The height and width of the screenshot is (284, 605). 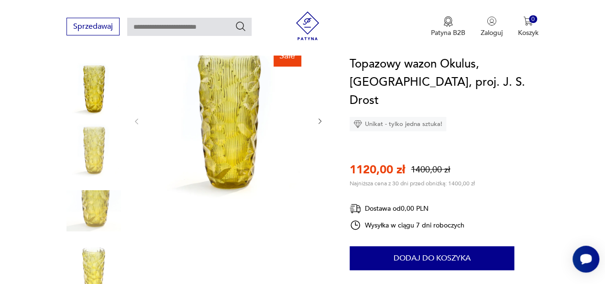 I want to click on a: Sprzedawaj, so click(x=93, y=27).